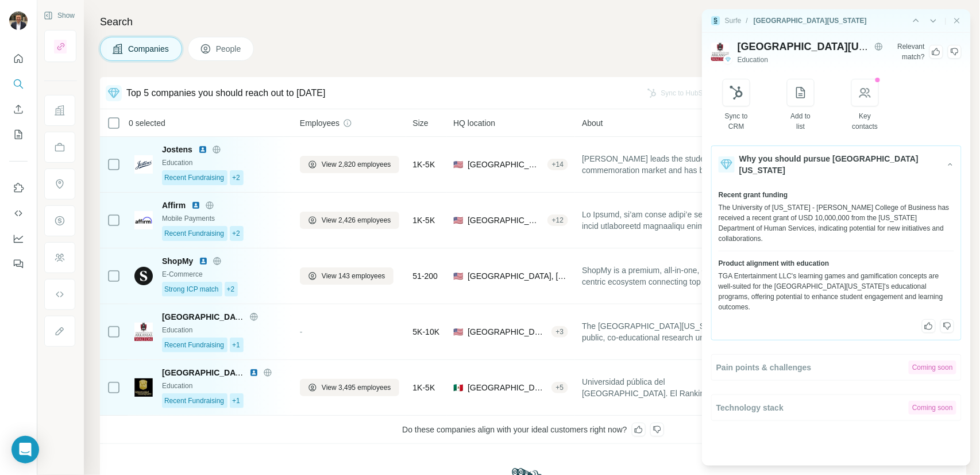 This screenshot has width=980, height=475. What do you see at coordinates (224, 274) in the screenshot?
I see `div: E-Commerce` at bounding box center [224, 274].